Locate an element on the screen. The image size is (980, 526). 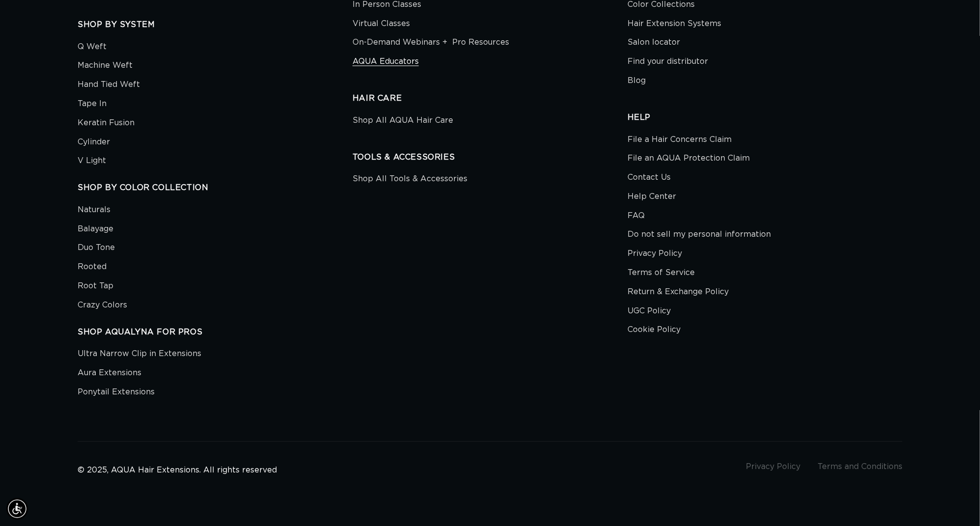
div: Chat Widget is located at coordinates (956, 502).